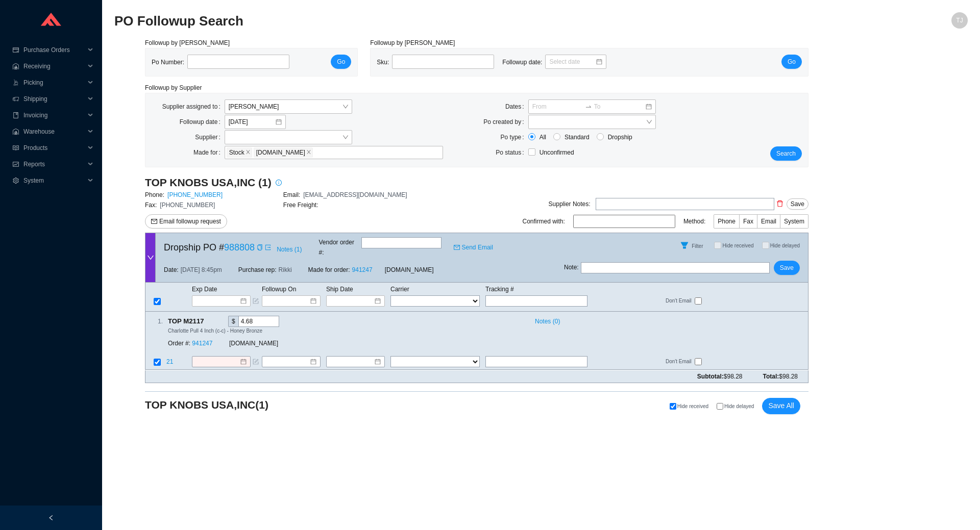 The width and height of the screenshot is (980, 530). I want to click on span: Made for order:, so click(330, 270).